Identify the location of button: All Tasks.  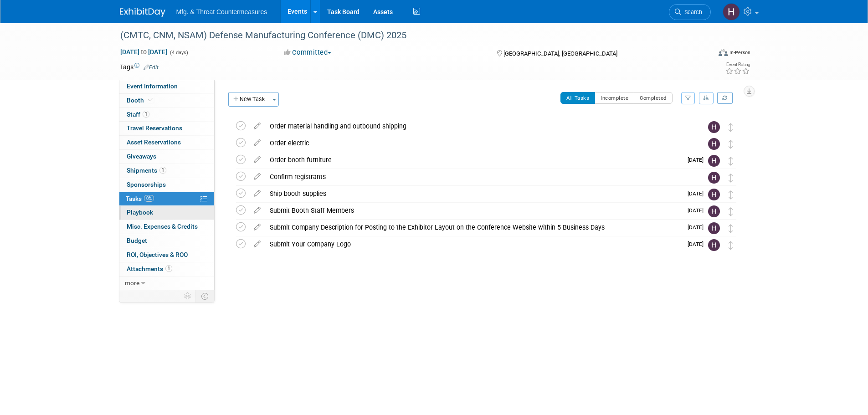
(577, 98).